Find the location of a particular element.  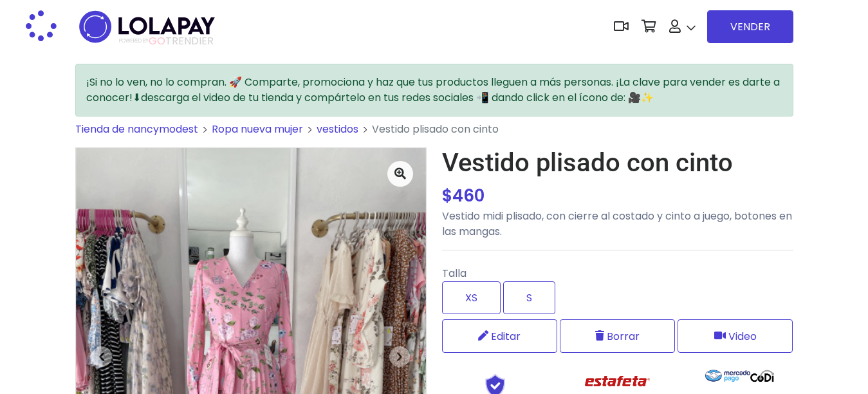

span: Tienda de nancymodest is located at coordinates (136, 129).